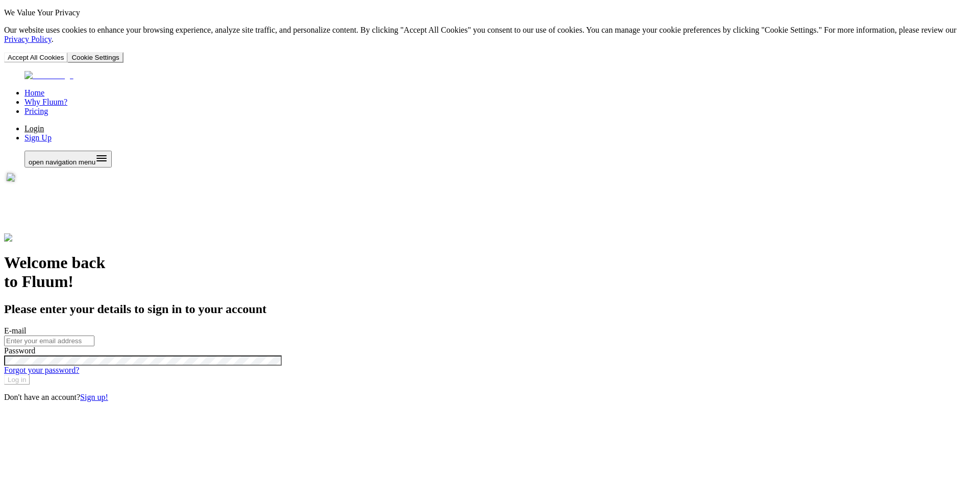 This screenshot has width=980, height=477. I want to click on button: Open menu, so click(68, 159).